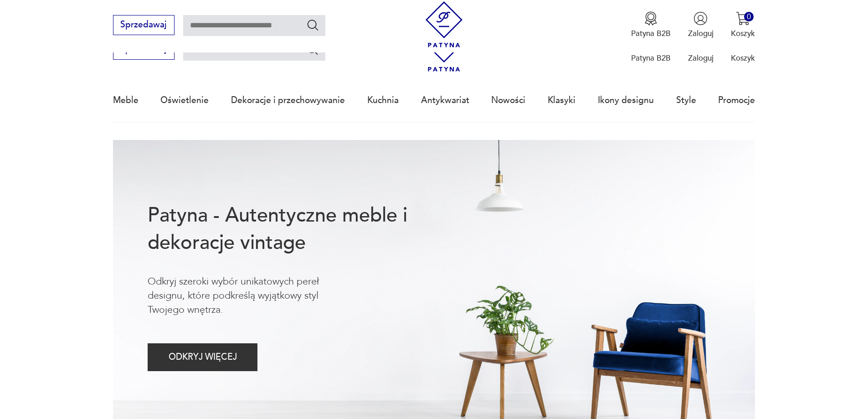 The image size is (868, 419). I want to click on a: ODKRYJ WIĘCEJ, so click(203, 358).